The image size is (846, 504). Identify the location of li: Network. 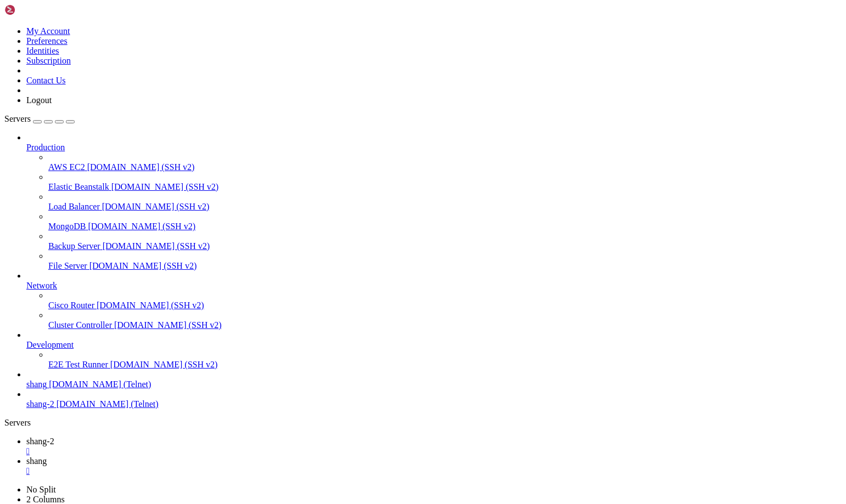
(434, 301).